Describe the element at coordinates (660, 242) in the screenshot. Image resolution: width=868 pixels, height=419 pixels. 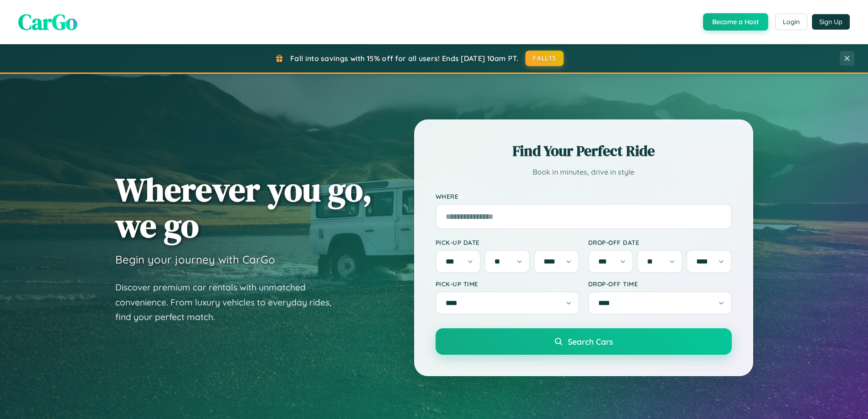
I see `label: Drop-off Date` at that location.